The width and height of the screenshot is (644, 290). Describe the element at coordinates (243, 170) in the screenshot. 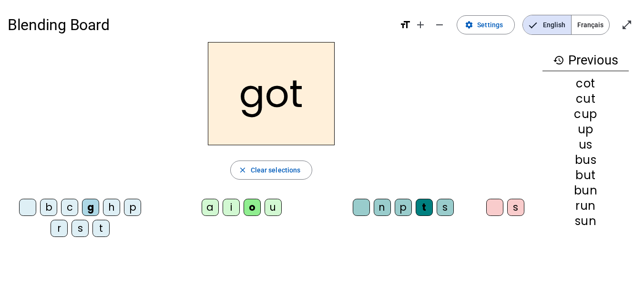

I see `mat-icon: close` at that location.